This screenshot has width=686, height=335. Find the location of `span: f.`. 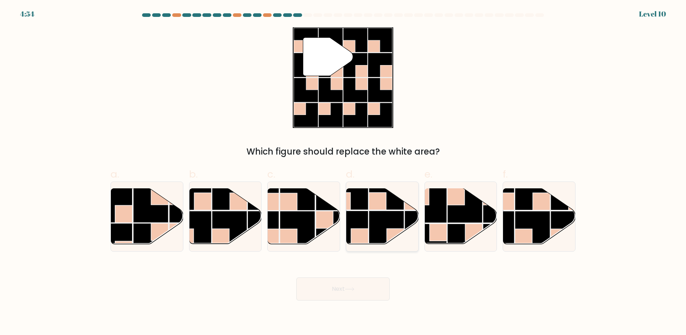

span: f. is located at coordinates (505, 174).